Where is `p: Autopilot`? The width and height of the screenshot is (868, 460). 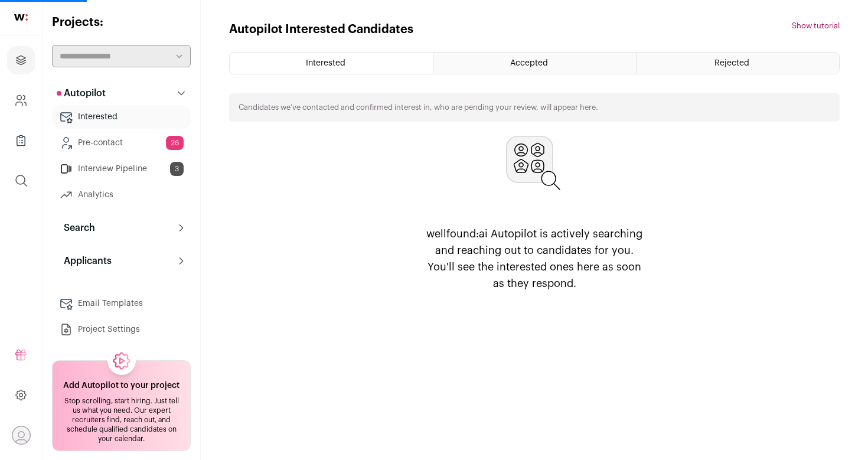
p: Autopilot is located at coordinates (81, 94).